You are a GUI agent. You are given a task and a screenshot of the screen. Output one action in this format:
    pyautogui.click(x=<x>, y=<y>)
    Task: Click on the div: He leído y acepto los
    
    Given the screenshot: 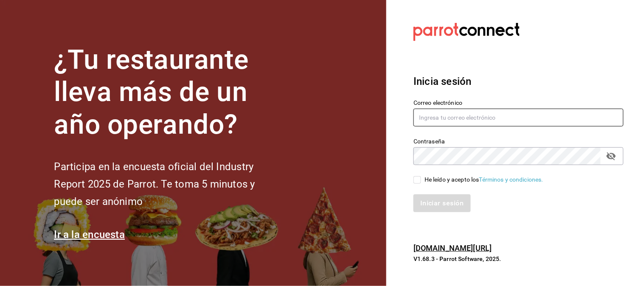 What is the action you would take?
    pyautogui.click(x=484, y=180)
    